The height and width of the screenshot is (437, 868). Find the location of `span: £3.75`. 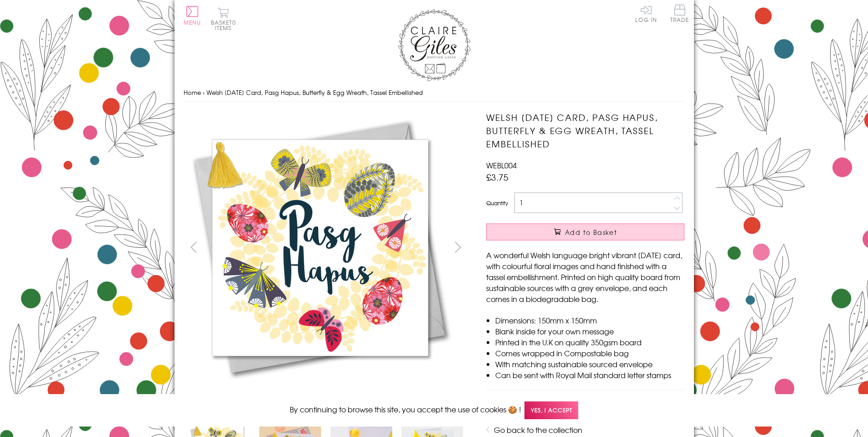

span: £3.75 is located at coordinates (497, 177).